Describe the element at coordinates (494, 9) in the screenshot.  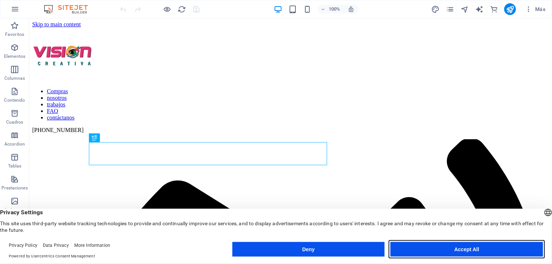
I see `button: commerce` at that location.